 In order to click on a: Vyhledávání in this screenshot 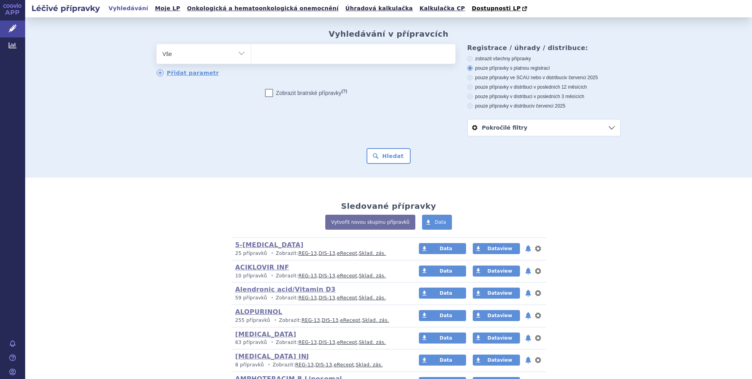, I will do `click(128, 8)`.